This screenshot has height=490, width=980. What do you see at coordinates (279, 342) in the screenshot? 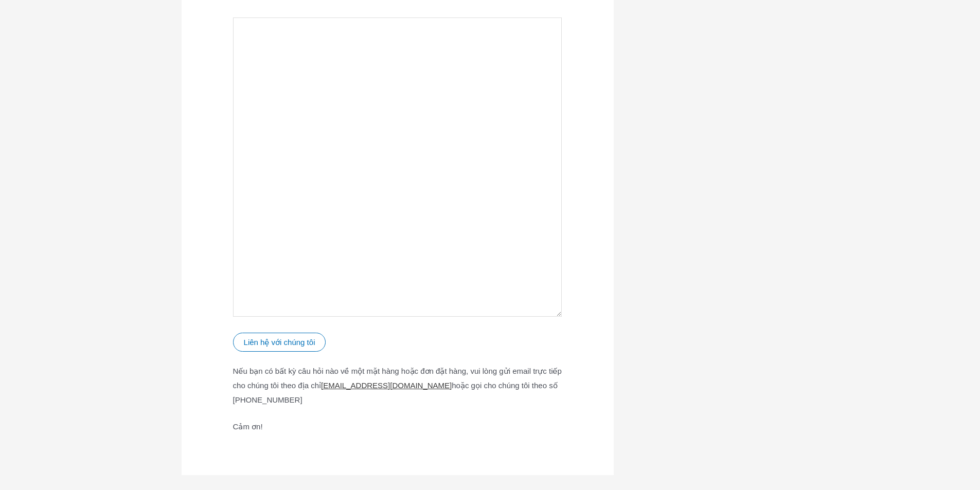
I see `button: Liên hệ với chúng tôi` at bounding box center [279, 342].